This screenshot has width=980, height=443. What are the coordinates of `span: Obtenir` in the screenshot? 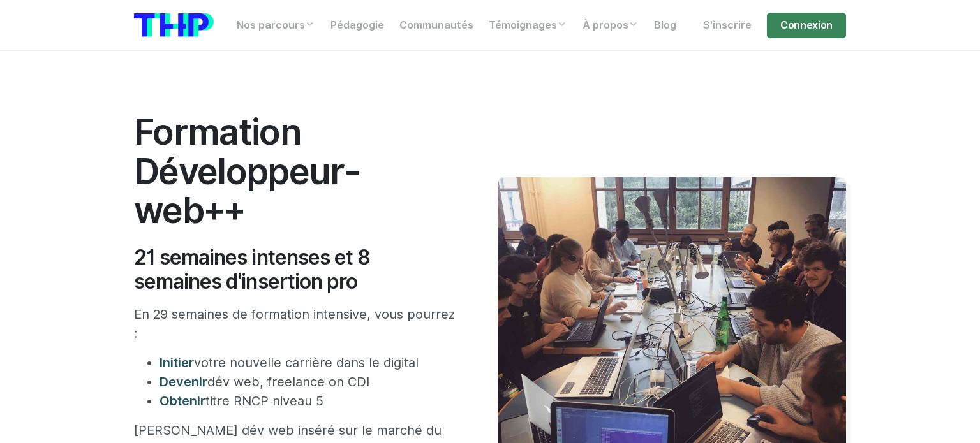 It's located at (183, 401).